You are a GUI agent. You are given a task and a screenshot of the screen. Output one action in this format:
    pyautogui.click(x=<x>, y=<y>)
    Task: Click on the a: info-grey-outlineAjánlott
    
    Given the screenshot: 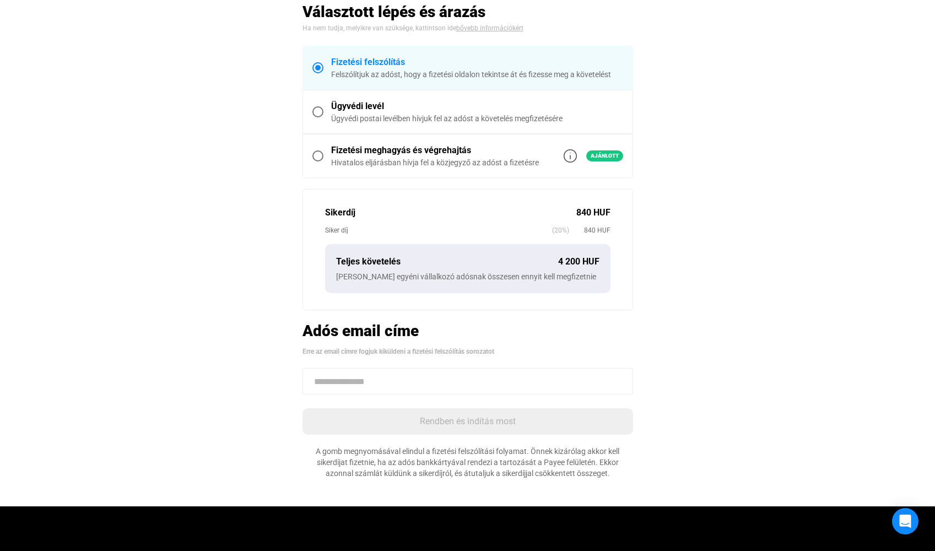 What is the action you would take?
    pyautogui.click(x=594, y=156)
    